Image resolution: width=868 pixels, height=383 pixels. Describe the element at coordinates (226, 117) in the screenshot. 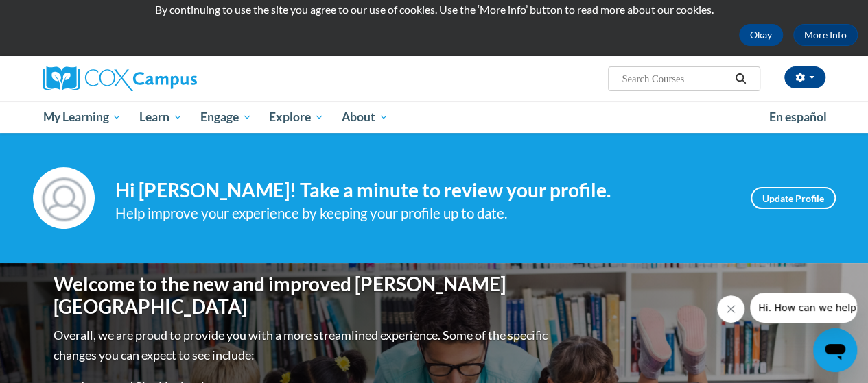

I see `a: Engage` at that location.